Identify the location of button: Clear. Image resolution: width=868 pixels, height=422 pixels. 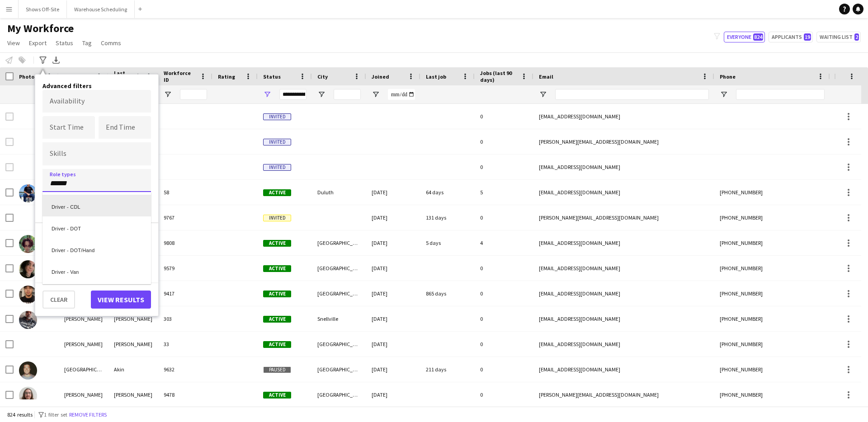
(58, 300).